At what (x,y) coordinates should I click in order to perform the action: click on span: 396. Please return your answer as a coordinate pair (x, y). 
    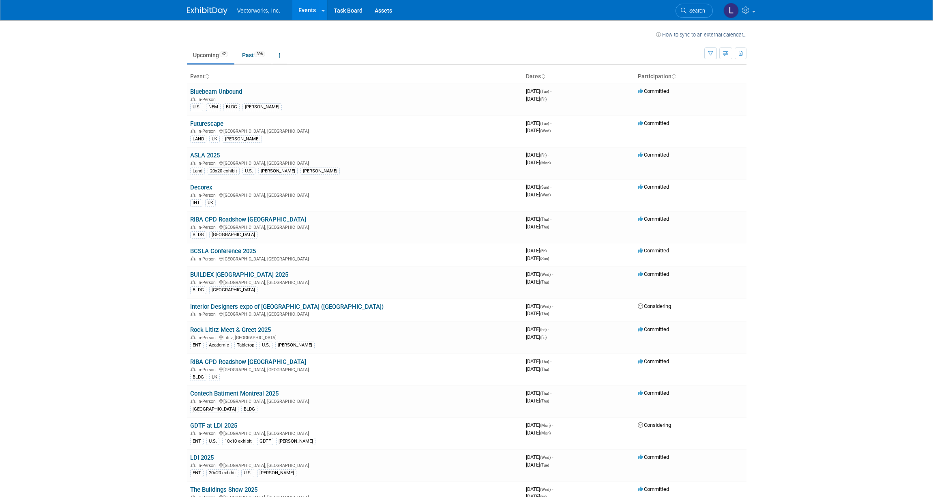
    Looking at the image, I should click on (260, 54).